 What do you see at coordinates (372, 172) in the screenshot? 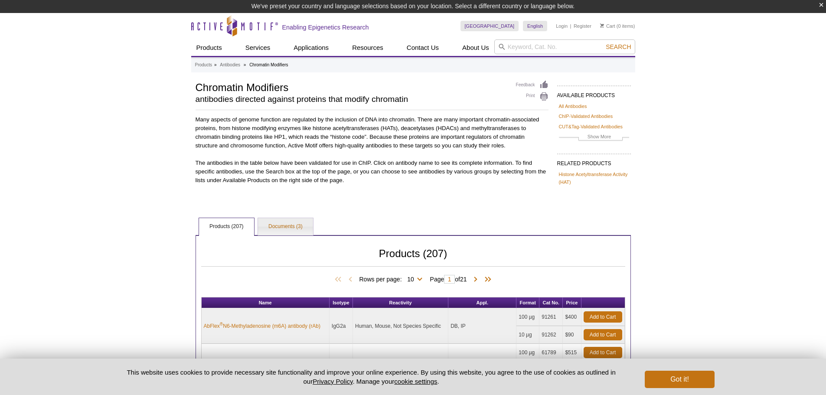
I see `p: The antibodies in the table below have been validated for use in ChIP. Click on antibody name to ...` at bounding box center [372, 172].